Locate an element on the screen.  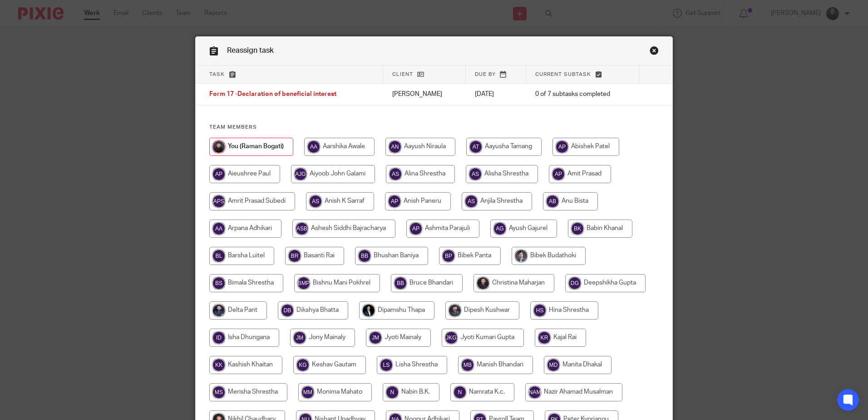
span: Current subtask is located at coordinates (563, 74).